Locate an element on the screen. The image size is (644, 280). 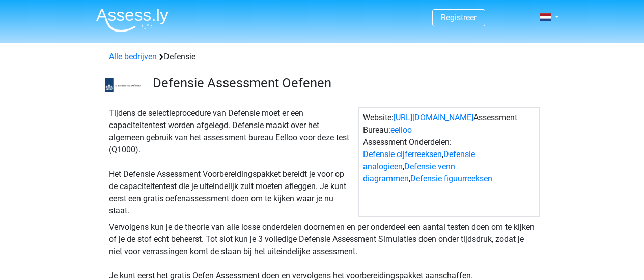
a: Defensie analogieen is located at coordinates (419, 160).